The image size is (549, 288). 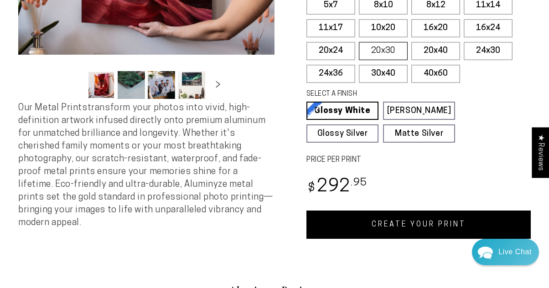 What do you see at coordinates (419, 134) in the screenshot?
I see `a: Matte Silver` at bounding box center [419, 134].